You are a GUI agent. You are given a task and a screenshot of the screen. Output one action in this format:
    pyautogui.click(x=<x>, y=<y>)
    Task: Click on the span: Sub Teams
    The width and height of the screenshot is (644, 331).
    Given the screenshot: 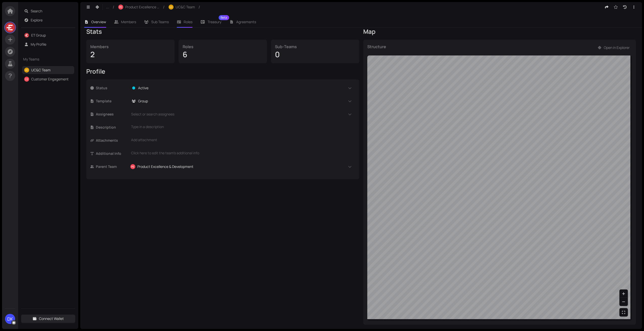 What is the action you would take?
    pyautogui.click(x=160, y=21)
    